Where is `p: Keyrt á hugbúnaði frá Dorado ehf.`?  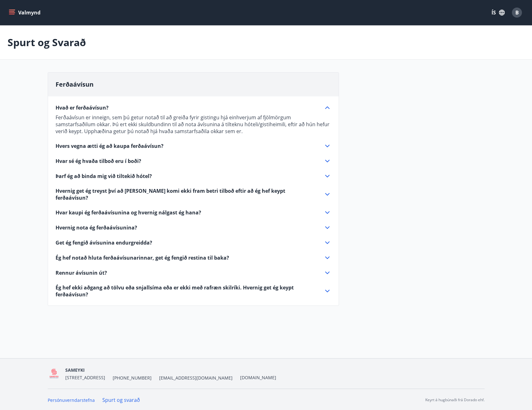 p: Keyrt á hugbúnaði frá Dorado ehf. is located at coordinates (455, 400).